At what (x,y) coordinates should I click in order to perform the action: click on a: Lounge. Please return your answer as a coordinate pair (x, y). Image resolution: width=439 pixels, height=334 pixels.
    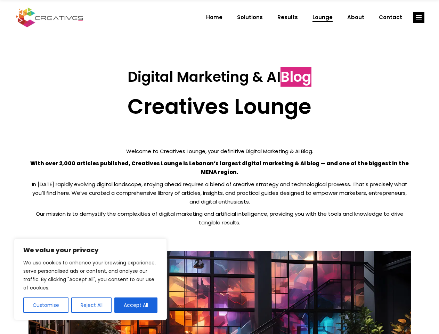
    Looking at the image, I should click on (323, 17).